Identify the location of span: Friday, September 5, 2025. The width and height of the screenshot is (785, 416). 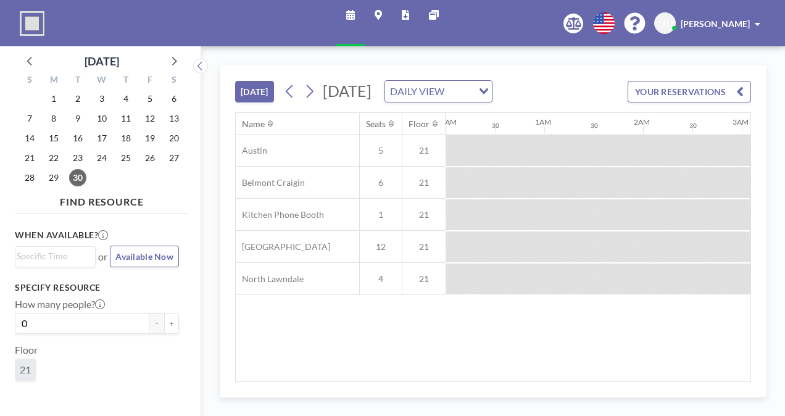
(150, 99).